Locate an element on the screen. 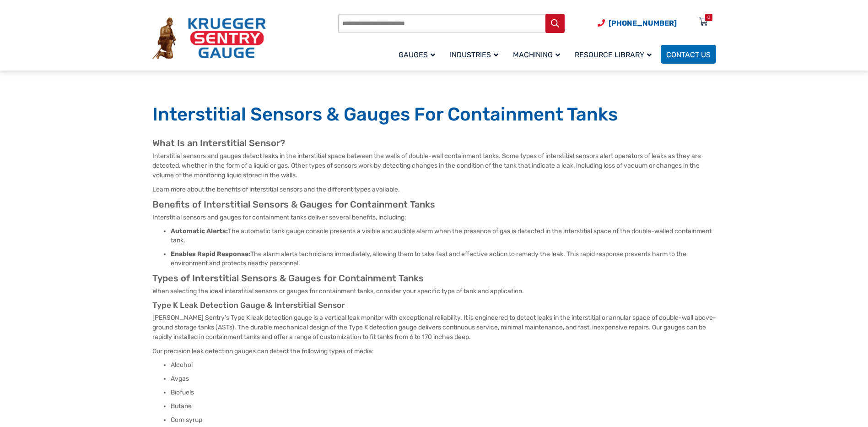 The height and width of the screenshot is (427, 868). h2: Types of Interstitial Sensors & Gauges for Containment Tanks is located at coordinates (434, 278).